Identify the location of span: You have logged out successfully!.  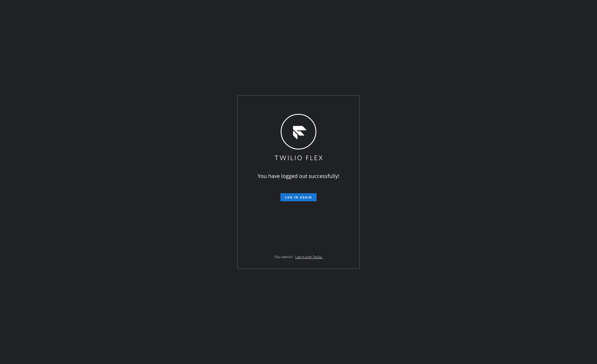
(299, 176).